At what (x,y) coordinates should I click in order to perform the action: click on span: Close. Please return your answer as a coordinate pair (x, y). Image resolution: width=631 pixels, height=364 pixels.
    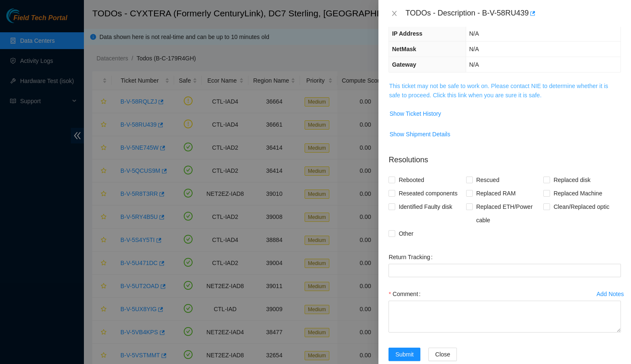
    Looking at the image, I should click on (442, 354).